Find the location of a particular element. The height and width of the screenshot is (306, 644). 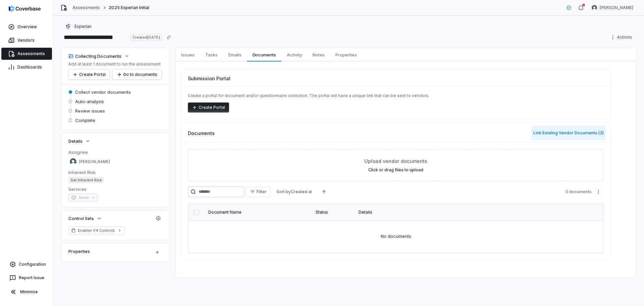

div: Details is located at coordinates (471, 212).